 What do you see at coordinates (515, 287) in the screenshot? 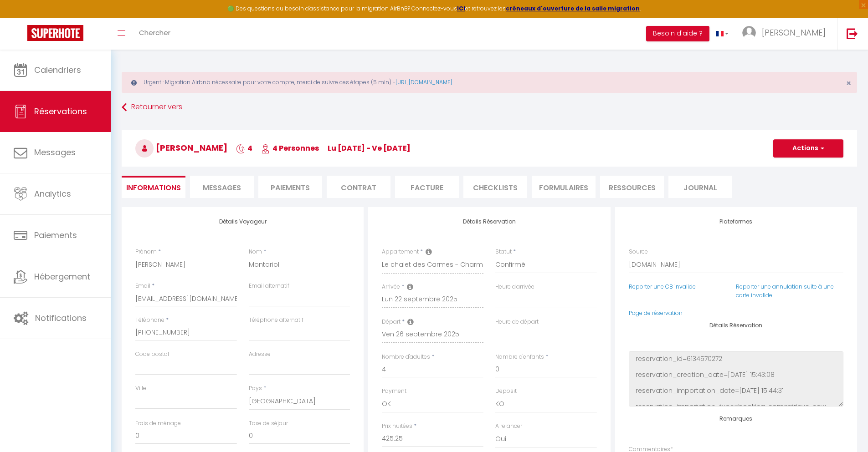
I see `label: Heure d'arrivée` at bounding box center [515, 287].